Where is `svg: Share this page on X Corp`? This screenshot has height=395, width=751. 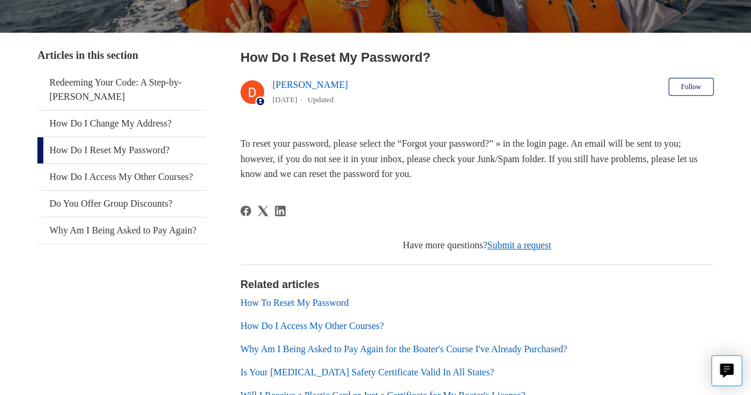 svg: Share this page on X Corp is located at coordinates (263, 211).